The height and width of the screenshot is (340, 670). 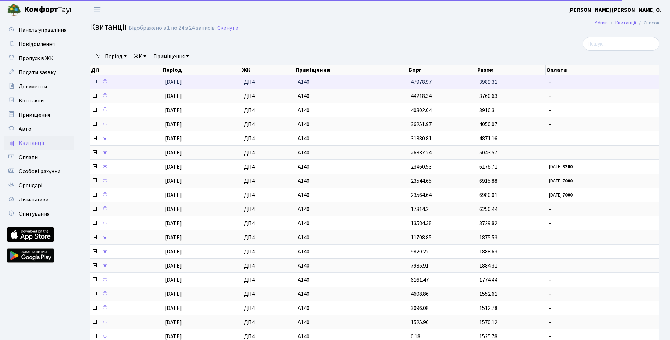 What do you see at coordinates (511, 70) in the screenshot?
I see `th: Разом` at bounding box center [511, 70].